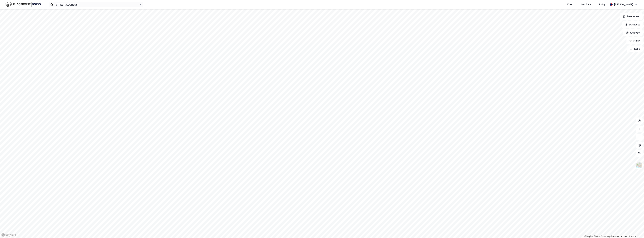 This screenshot has width=644, height=238. I want to click on input: Søk på adresse, matrikkel, gårdeiere, leietakere eller personer, so click(96, 4).